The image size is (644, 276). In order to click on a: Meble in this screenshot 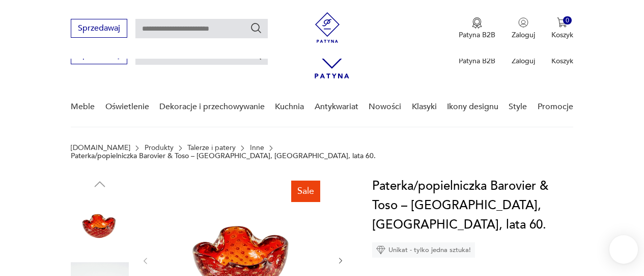, I will do `click(82, 106)`.